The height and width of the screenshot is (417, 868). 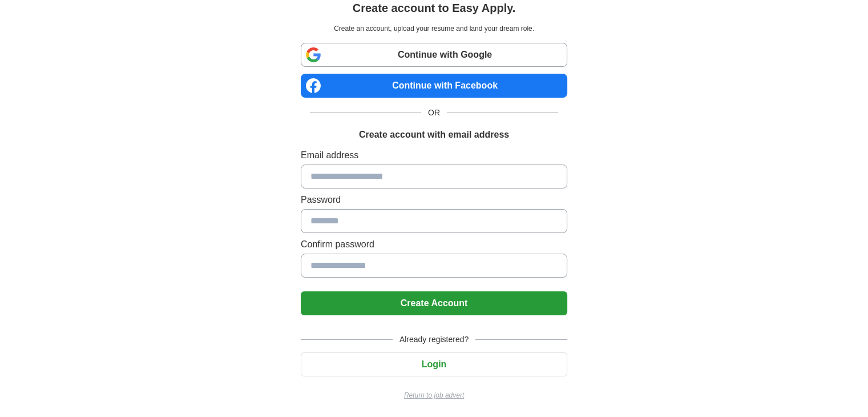 What do you see at coordinates (434, 340) in the screenshot?
I see `span: Already registered?` at bounding box center [434, 340].